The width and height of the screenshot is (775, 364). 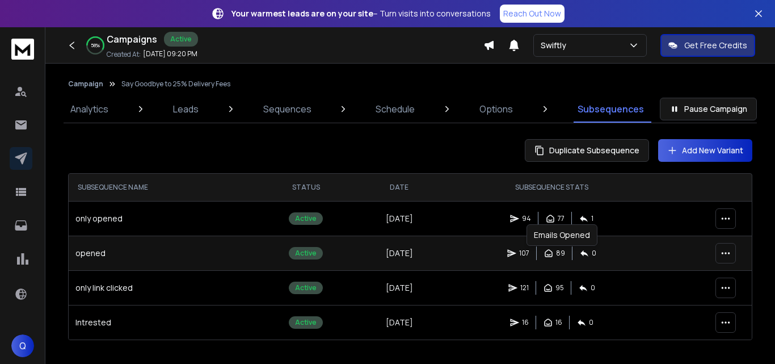 What do you see at coordinates (287, 109) in the screenshot?
I see `a: Sequences` at bounding box center [287, 109].